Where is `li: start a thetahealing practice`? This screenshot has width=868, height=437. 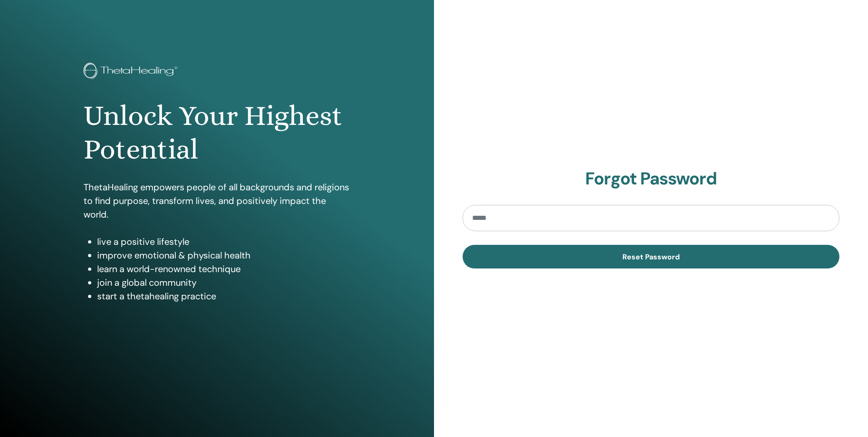 li: start a thetahealing practice is located at coordinates (224, 296).